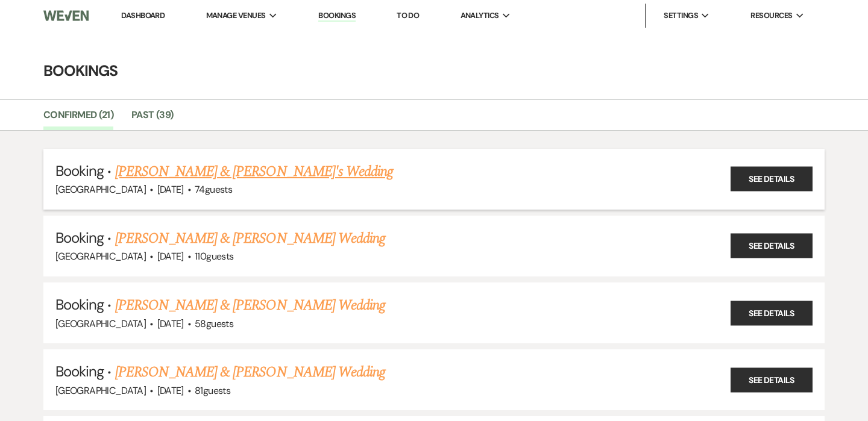 This screenshot has height=421, width=868. I want to click on span: Resources, so click(771, 16).